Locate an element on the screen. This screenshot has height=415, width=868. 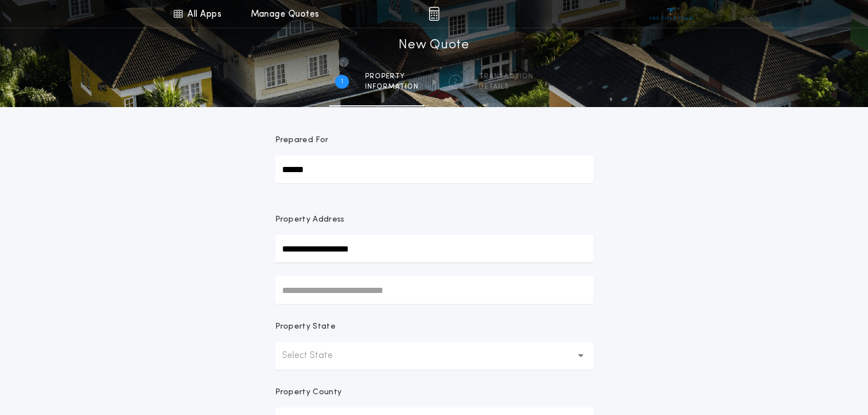
p: Property State is located at coordinates (305, 327).